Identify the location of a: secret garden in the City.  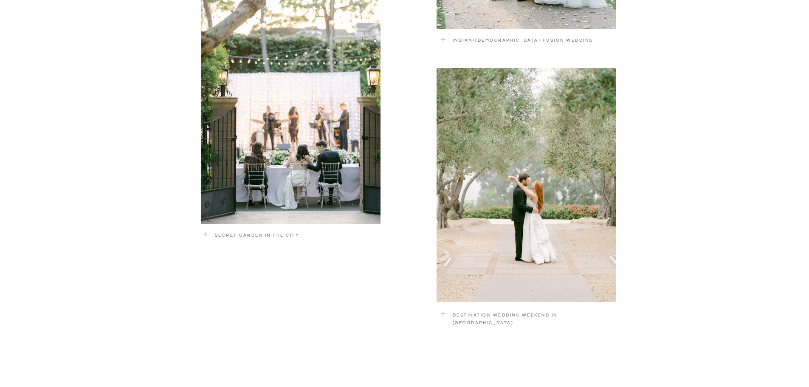
(295, 237).